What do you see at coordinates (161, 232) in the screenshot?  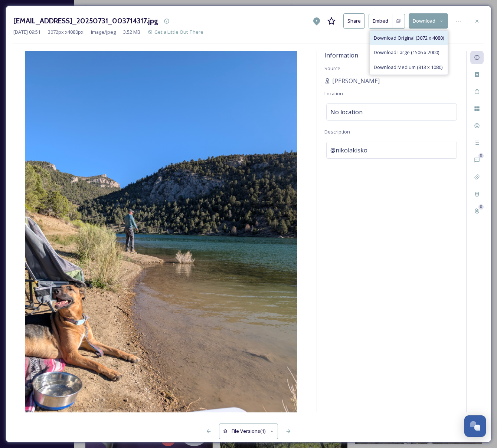 I see `img: cnkisko%40gmail.com-PXL_20250731_003714317.jpg` at bounding box center [161, 232].